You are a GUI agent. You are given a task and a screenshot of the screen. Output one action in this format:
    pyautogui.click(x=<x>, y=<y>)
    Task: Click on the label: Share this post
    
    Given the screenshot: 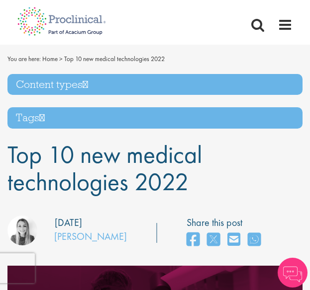 What is the action you would take?
    pyautogui.click(x=226, y=223)
    